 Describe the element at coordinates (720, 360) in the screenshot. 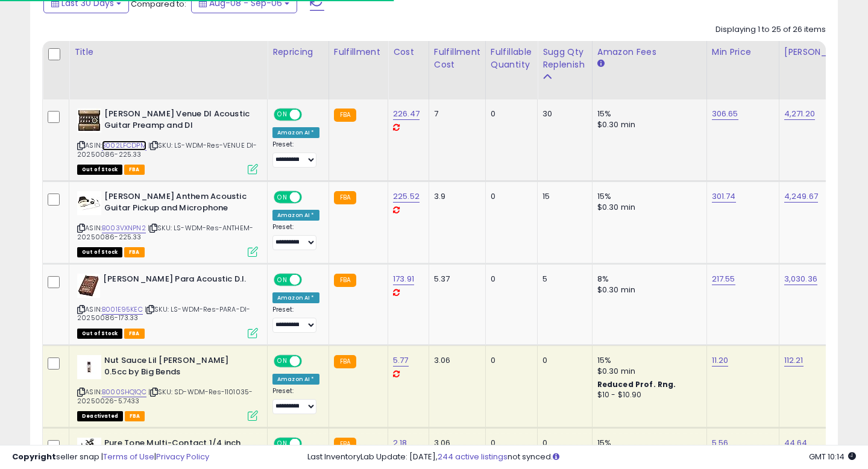

I see `a: 11.20` at that location.